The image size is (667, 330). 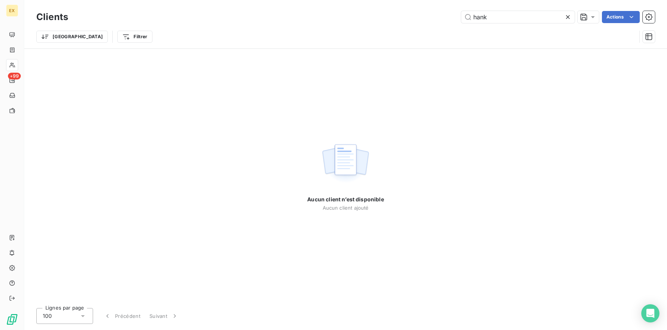 I want to click on div: Open Intercom Messenger, so click(x=651, y=313).